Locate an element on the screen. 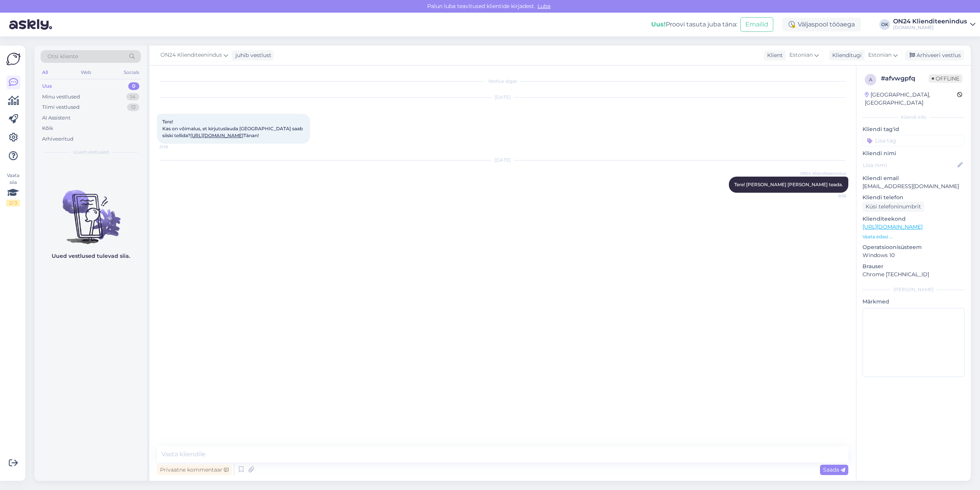 This screenshot has width=980, height=490. div: Klienditugi is located at coordinates (845, 55).